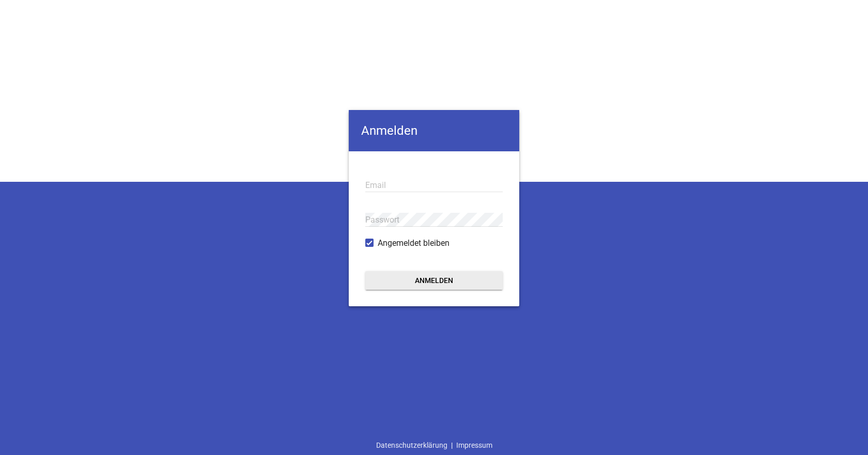 This screenshot has width=868, height=455. I want to click on span: Angemeldet bleiben, so click(414, 243).